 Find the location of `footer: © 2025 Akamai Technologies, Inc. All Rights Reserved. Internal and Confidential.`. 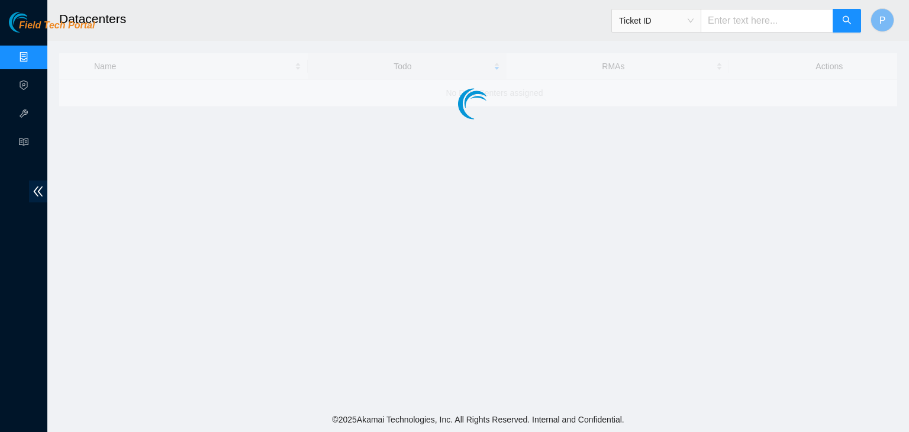

footer: © 2025 Akamai Technologies, Inc. All Rights Reserved. Internal and Confidential. is located at coordinates (478, 419).